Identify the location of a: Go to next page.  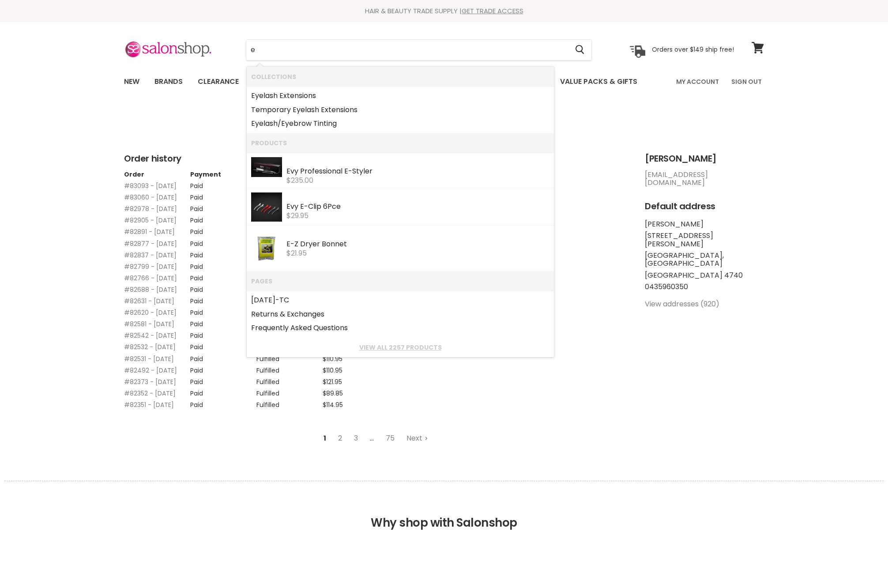
(417, 438).